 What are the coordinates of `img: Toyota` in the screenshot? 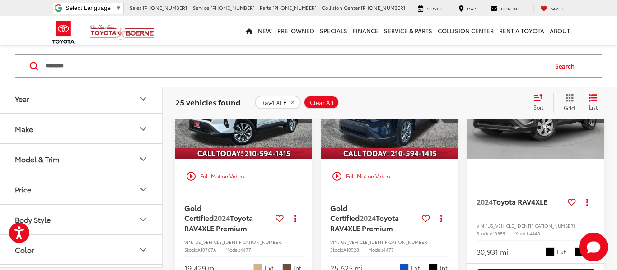 It's located at (63, 32).